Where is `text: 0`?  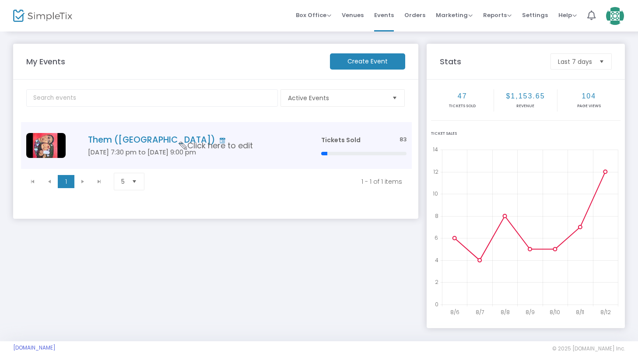 text: 0 is located at coordinates (437, 304).